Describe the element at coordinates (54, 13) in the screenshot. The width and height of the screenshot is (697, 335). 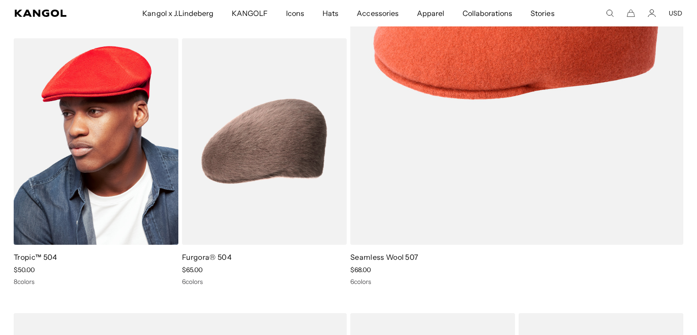
I see `a: Kangol` at that location.